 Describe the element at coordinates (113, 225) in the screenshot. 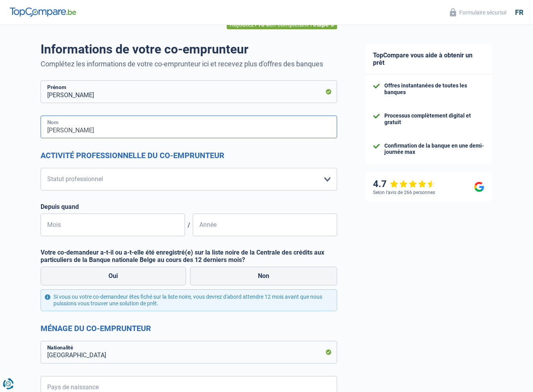

I see `input: MM` at that location.